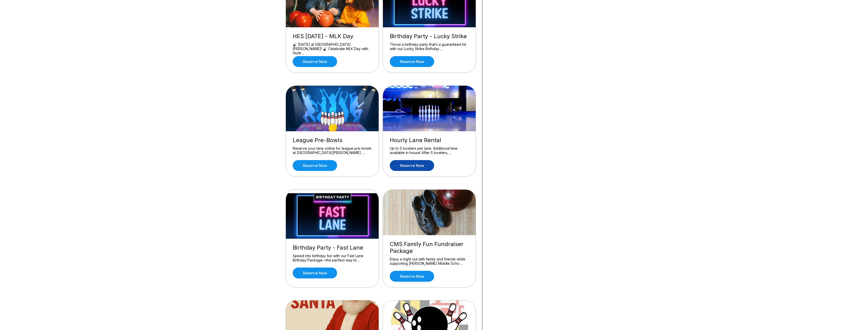  I want to click on img: CMS Family Fun Fundraiser Package, so click(429, 213).